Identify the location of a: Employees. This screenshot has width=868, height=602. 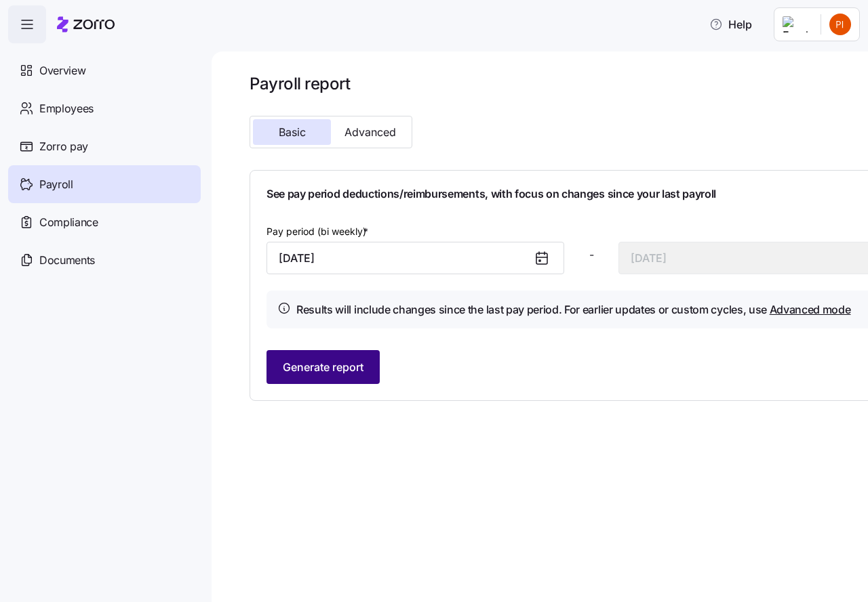
(105, 108).